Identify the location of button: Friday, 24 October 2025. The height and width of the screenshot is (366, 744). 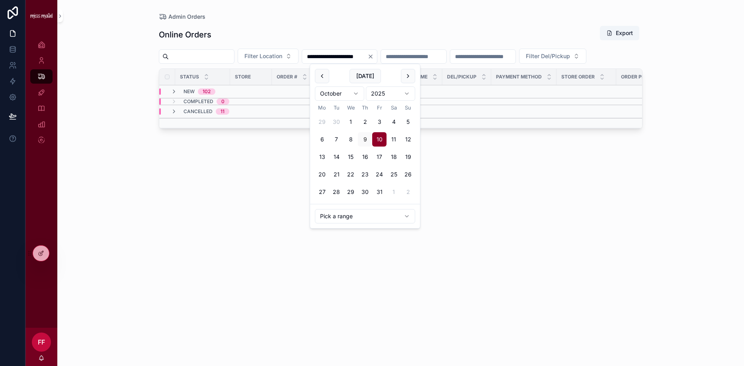
(379, 174).